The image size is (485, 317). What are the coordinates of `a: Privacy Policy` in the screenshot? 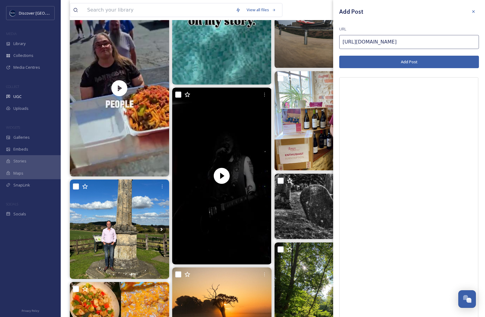 It's located at (30, 310).